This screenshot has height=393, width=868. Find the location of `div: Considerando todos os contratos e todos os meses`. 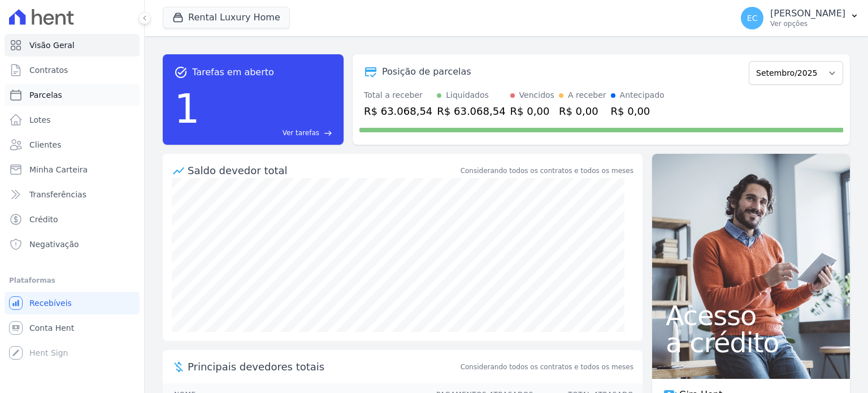

div: Considerando todos os contratos e todos os meses is located at coordinates (547, 171).